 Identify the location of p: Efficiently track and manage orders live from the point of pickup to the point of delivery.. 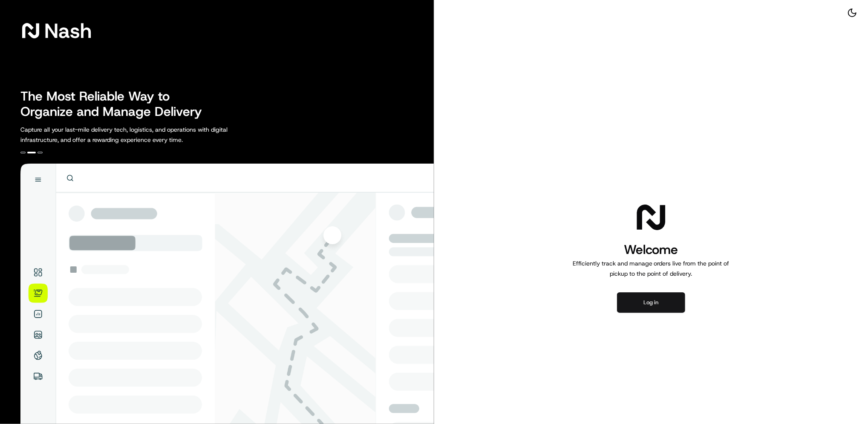
(651, 268).